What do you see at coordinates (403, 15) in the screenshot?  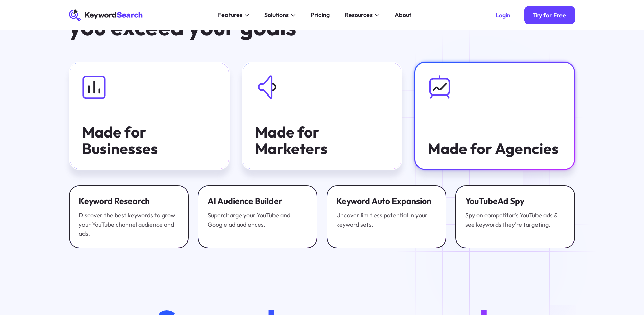 I see `div: About` at bounding box center [403, 15].